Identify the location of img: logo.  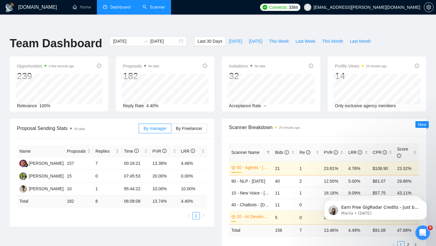
(10, 8).